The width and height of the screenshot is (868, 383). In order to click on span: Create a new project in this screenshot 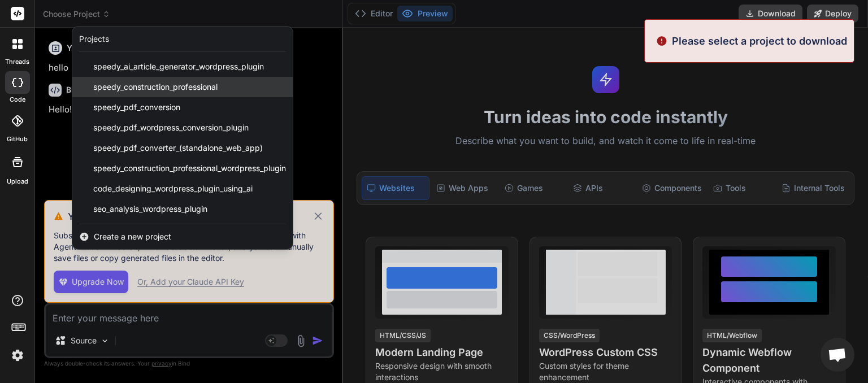, I will do `click(132, 237)`.